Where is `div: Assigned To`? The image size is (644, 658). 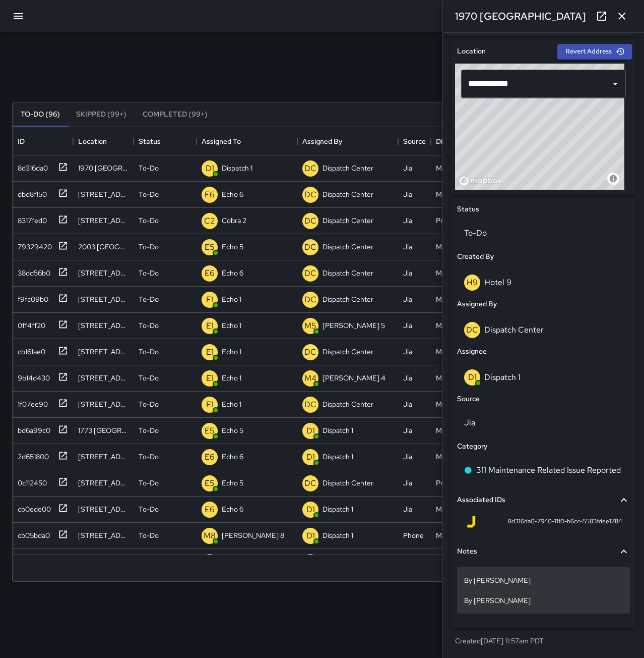 div: Assigned To is located at coordinates (247, 141).